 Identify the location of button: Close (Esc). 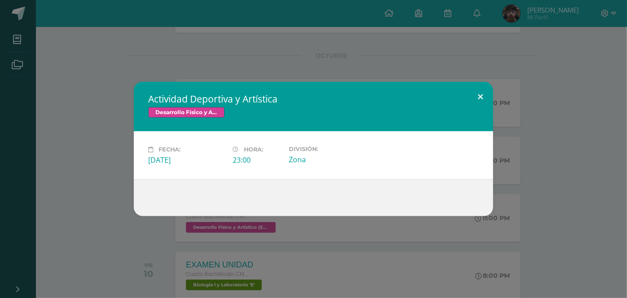
(480, 97).